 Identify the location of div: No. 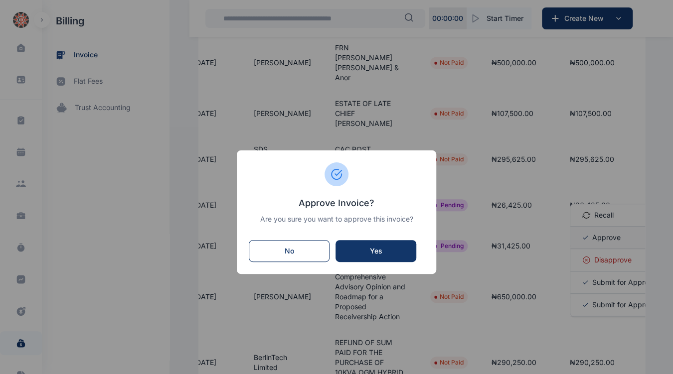
(289, 251).